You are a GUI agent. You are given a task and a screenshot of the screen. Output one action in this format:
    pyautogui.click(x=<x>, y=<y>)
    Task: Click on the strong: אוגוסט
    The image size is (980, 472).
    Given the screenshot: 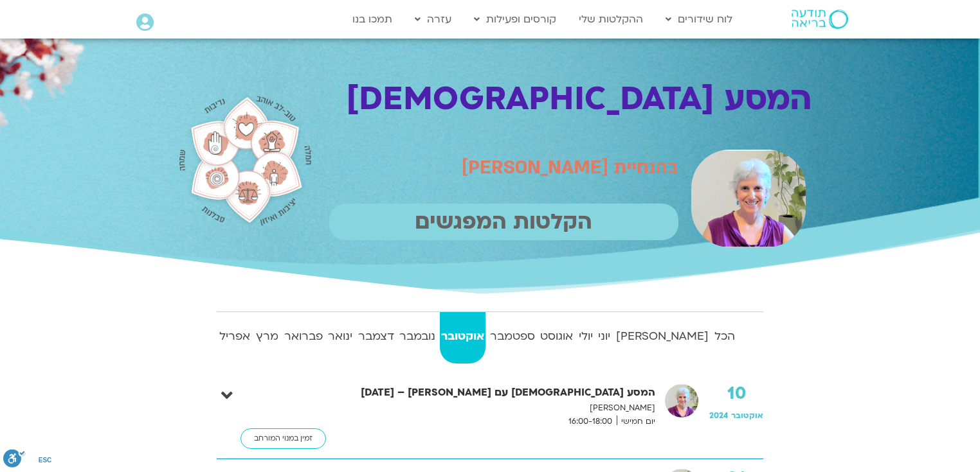 What is the action you would take?
    pyautogui.click(x=556, y=337)
    